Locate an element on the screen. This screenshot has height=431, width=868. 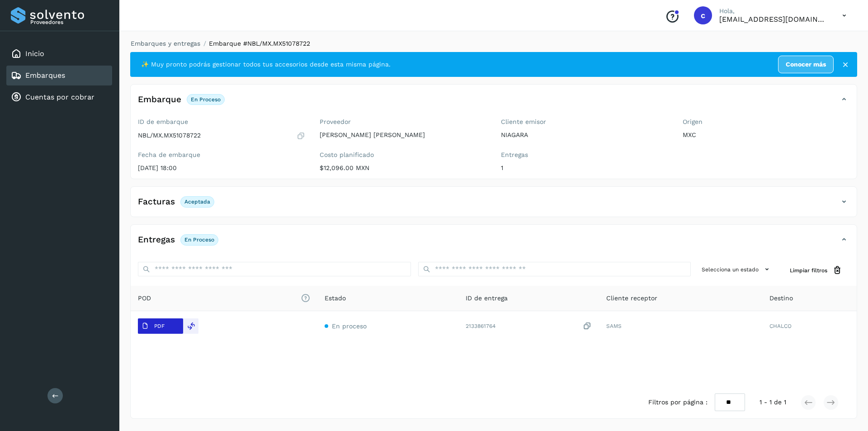
p: MXC is located at coordinates (766, 134).